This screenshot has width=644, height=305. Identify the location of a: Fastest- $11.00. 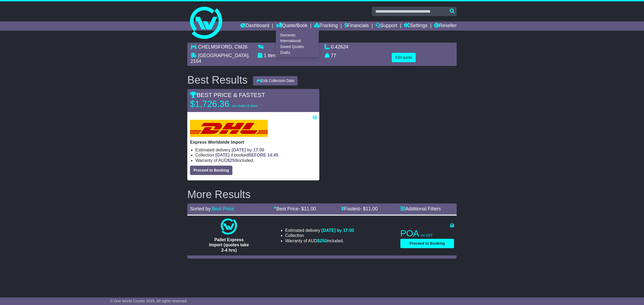
(359, 209).